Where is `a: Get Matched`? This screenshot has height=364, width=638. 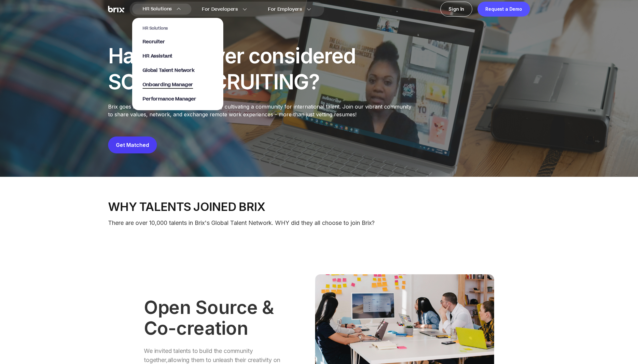 a: Get Matched is located at coordinates (132, 145).